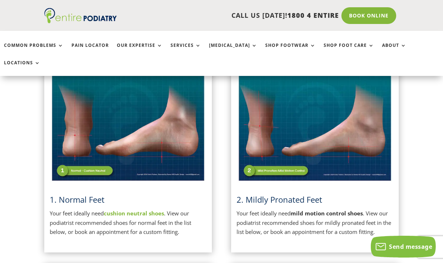 Image resolution: width=443 pixels, height=263 pixels. Describe the element at coordinates (394, 50) in the screenshot. I see `a: About` at that location.